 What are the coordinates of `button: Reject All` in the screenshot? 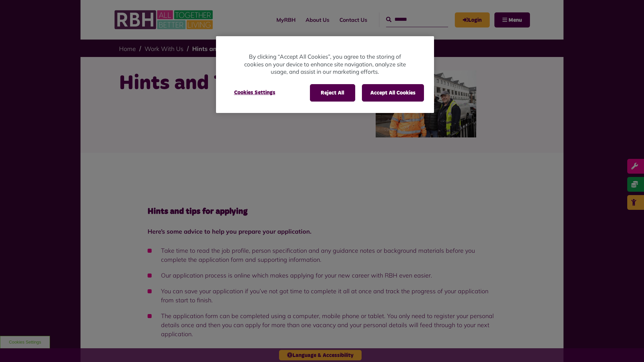 It's located at (332, 93).